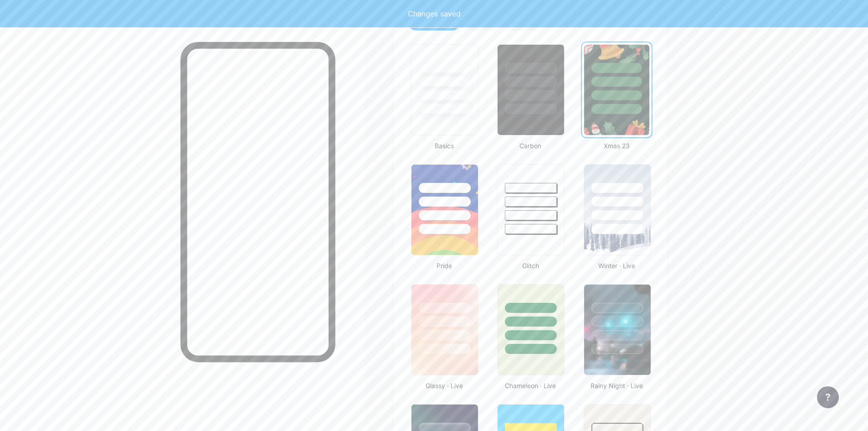 This screenshot has width=868, height=431. I want to click on div: Glitch, so click(530, 265).